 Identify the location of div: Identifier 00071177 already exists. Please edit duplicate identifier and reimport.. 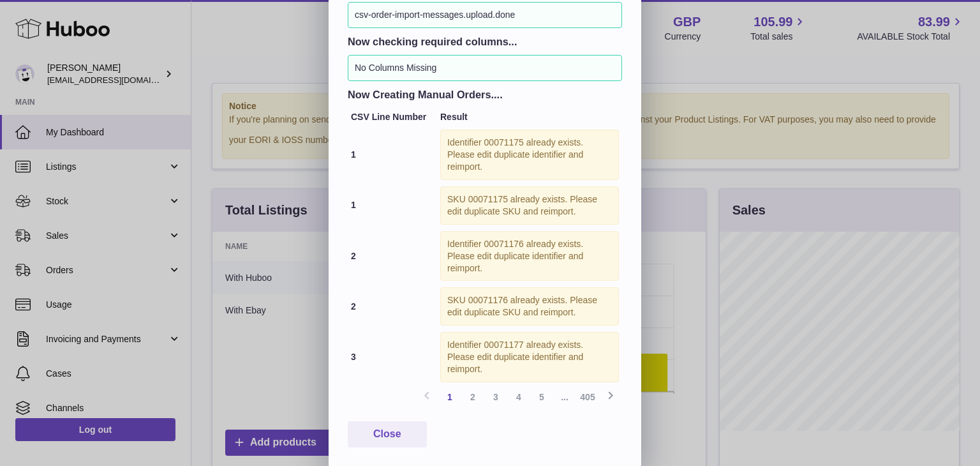
(529, 357).